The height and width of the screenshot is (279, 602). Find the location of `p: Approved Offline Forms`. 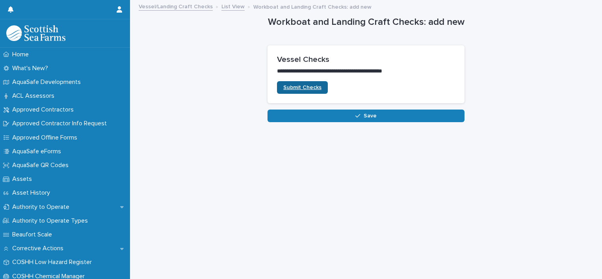

p: Approved Offline Forms is located at coordinates (46, 137).